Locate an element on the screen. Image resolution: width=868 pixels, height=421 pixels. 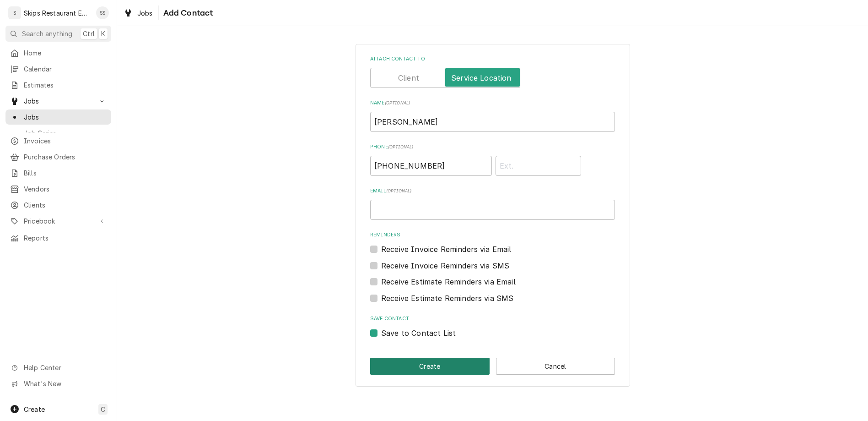
span: Clients is located at coordinates (65, 204).